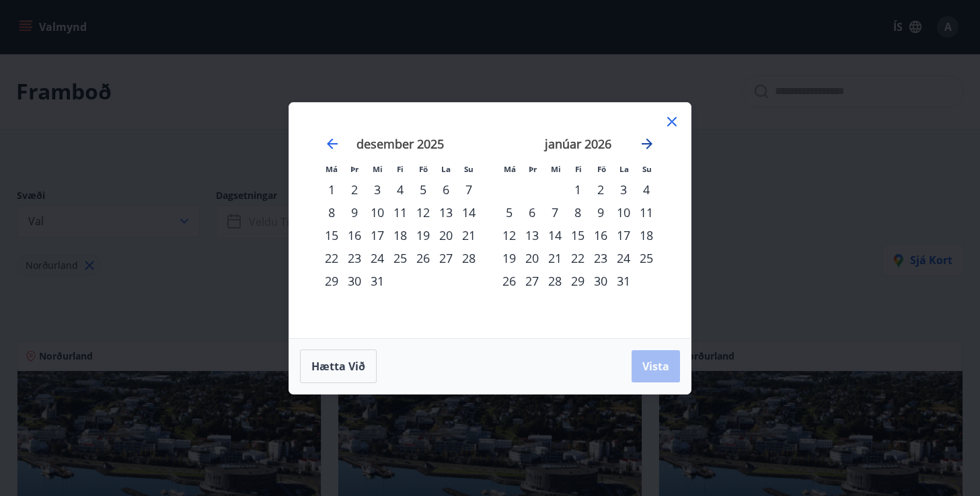  I want to click on div: 7, so click(555, 213).